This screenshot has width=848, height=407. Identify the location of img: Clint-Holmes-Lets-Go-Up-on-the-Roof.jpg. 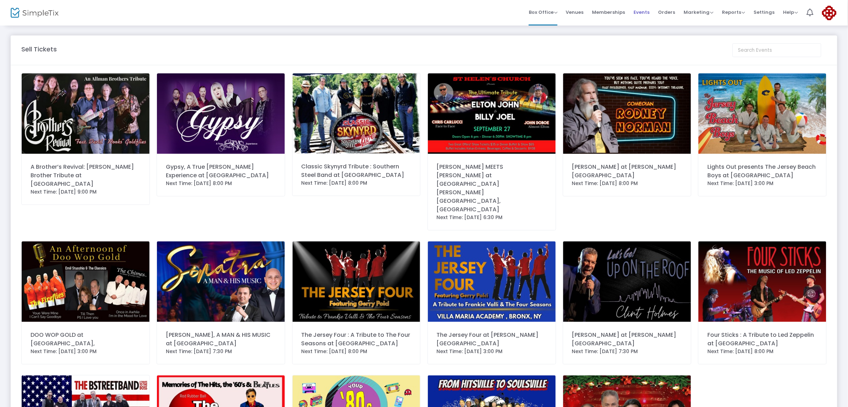
(627, 282).